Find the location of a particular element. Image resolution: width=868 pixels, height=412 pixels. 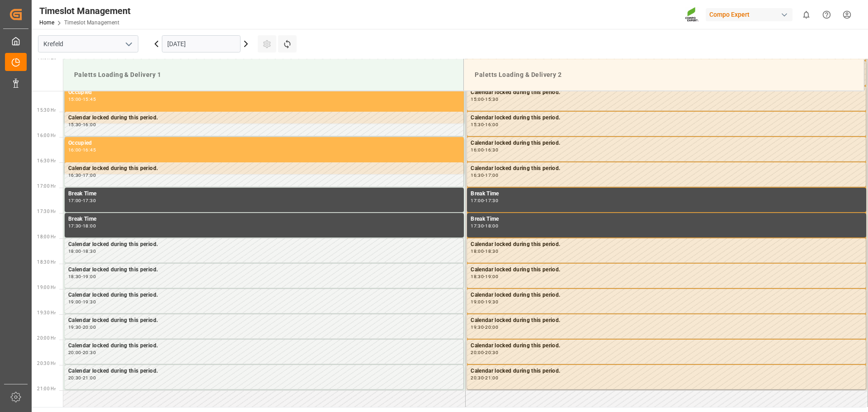

input: Type to search/select is located at coordinates (88, 44).